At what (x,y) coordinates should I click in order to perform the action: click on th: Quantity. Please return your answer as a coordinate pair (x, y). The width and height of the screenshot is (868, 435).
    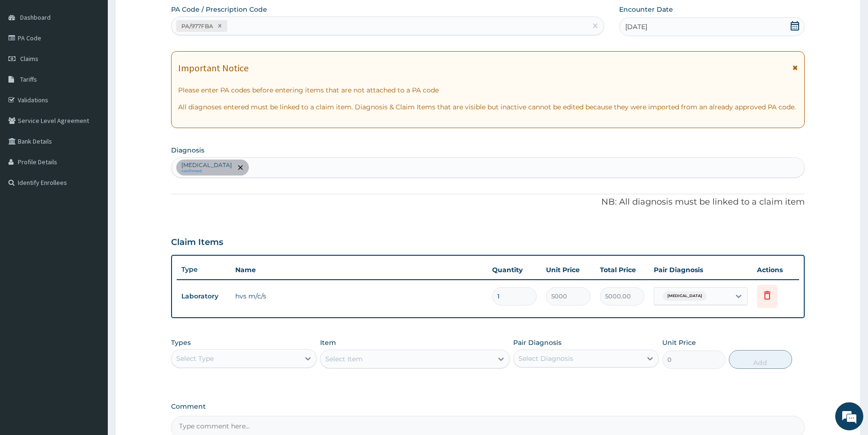
    Looking at the image, I should click on (515, 270).